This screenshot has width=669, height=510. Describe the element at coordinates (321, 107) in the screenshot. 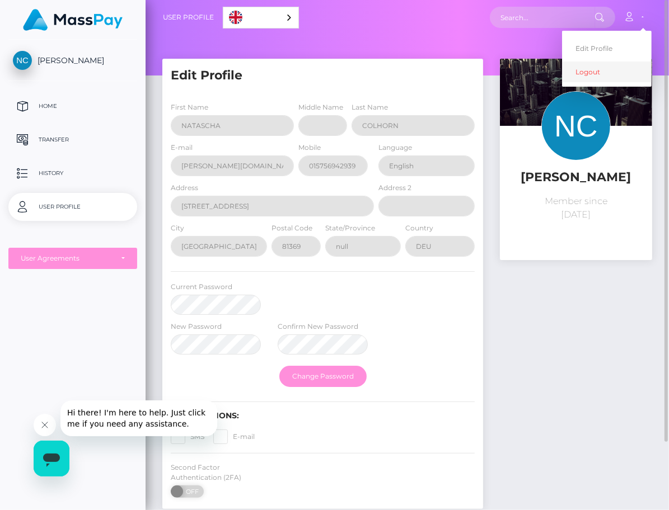

I see `label: Middle Name` at that location.